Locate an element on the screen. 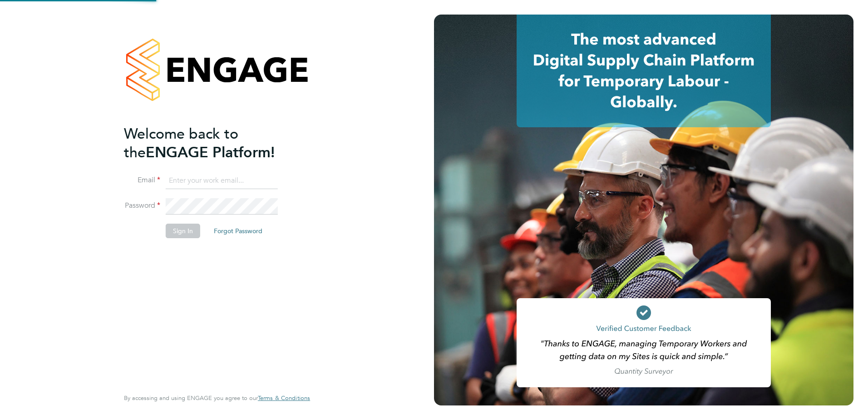 The image size is (868, 420). label: Email is located at coordinates (142, 180).